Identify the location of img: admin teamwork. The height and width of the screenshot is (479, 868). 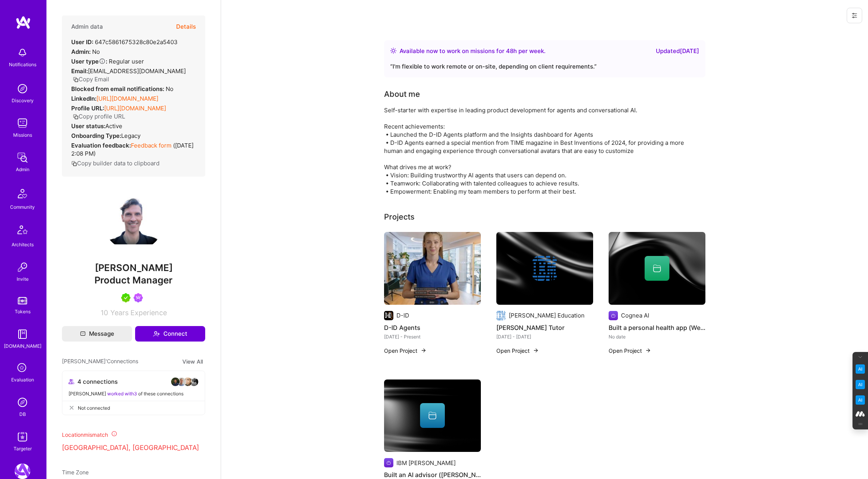
(22, 157).